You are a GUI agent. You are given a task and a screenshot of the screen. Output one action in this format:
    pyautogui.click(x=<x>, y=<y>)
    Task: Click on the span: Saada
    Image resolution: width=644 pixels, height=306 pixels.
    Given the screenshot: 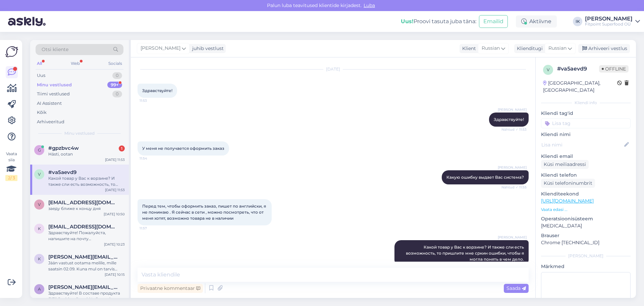 What is the action you would take?
    pyautogui.click(x=516, y=288)
    